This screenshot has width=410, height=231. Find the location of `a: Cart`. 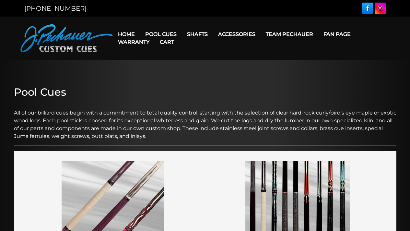

a: Cart is located at coordinates (167, 42).